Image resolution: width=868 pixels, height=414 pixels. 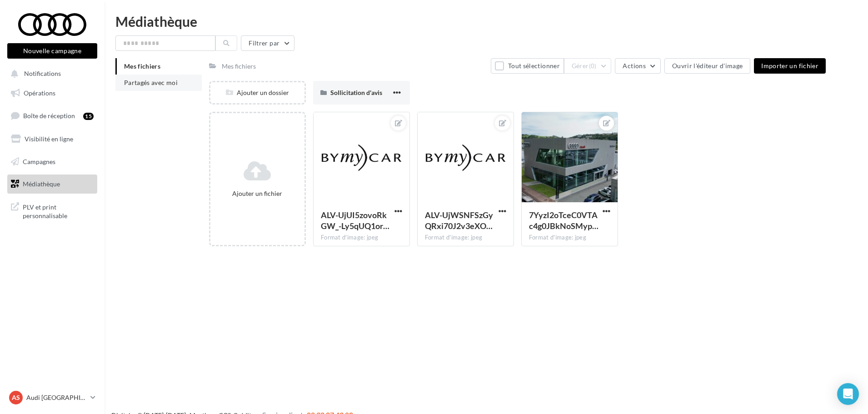 I want to click on div: 15, so click(x=88, y=116).